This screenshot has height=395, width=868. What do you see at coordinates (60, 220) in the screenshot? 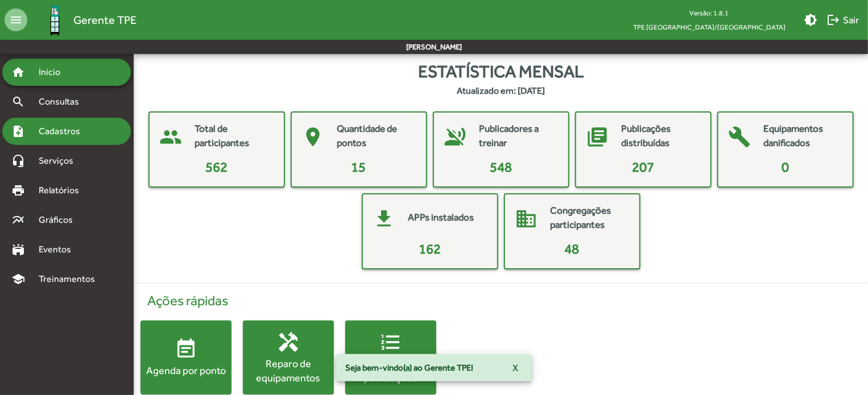
I see `span: Gráficos` at bounding box center [60, 220].